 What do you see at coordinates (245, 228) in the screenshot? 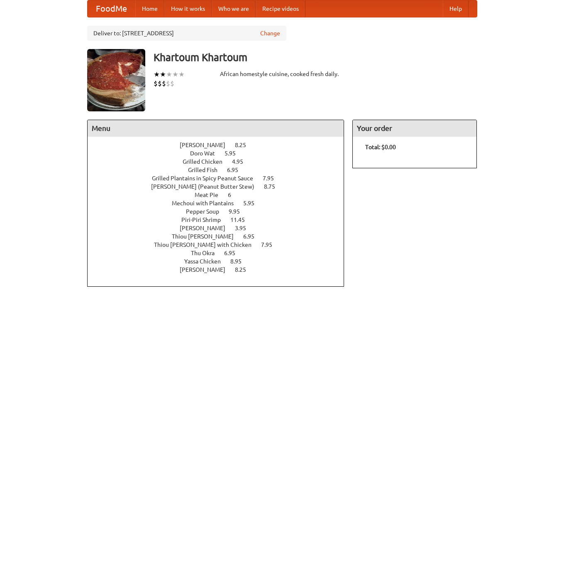
I see `span: 3.95` at bounding box center [245, 228].